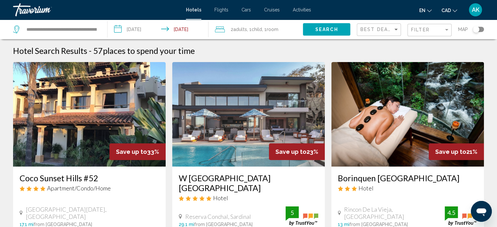  I want to click on span: AK, so click(475, 10).